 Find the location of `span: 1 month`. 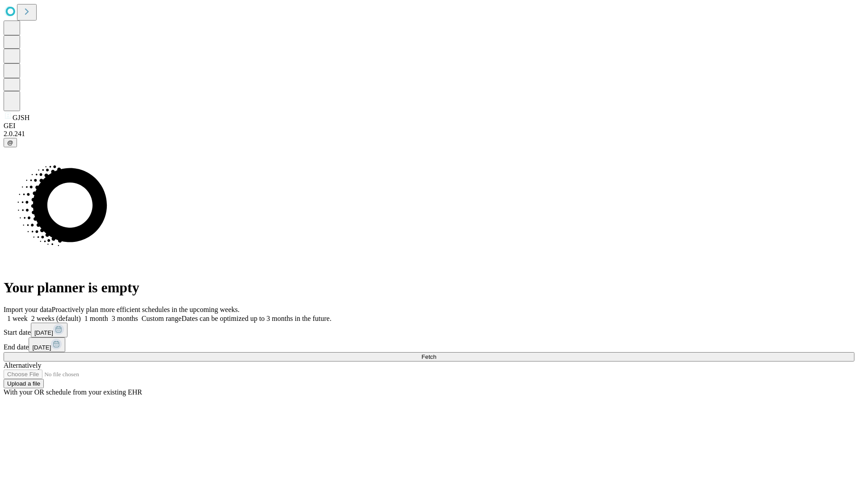

span: 1 month is located at coordinates (96, 319).